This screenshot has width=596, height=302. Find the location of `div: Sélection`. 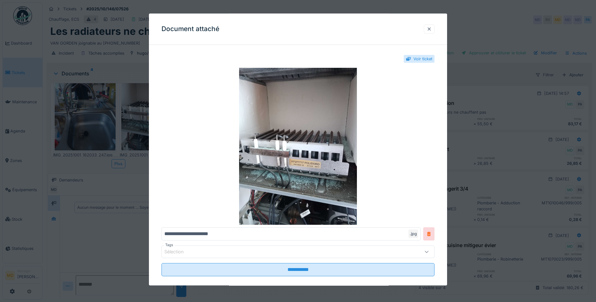

div: Sélection is located at coordinates (178, 252).